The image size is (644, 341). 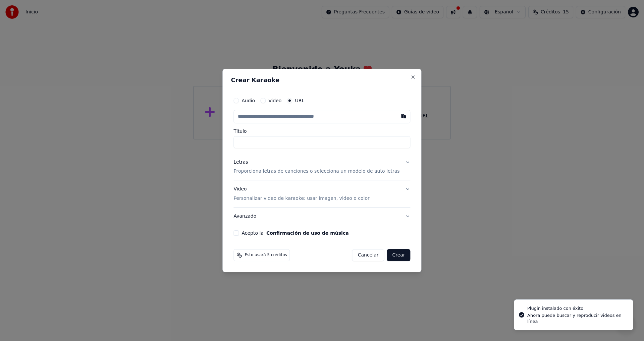 What do you see at coordinates (248, 101) in the screenshot?
I see `label: Audio` at bounding box center [248, 101].